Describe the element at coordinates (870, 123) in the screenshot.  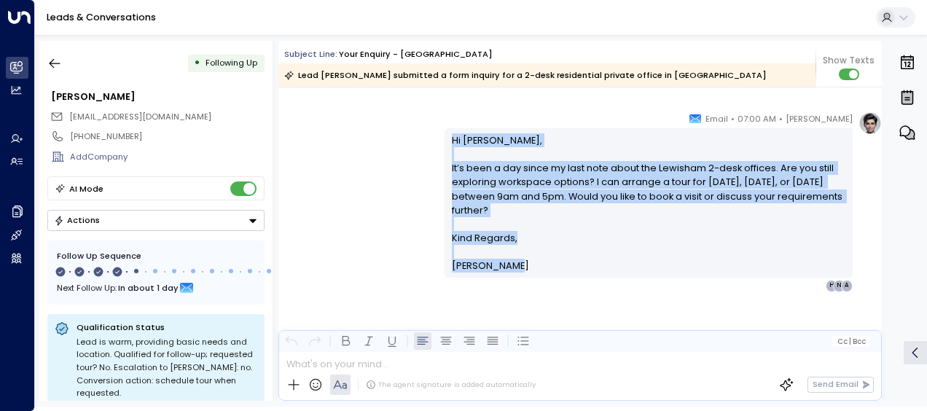
I see `img: profile-logo.png` at that location.